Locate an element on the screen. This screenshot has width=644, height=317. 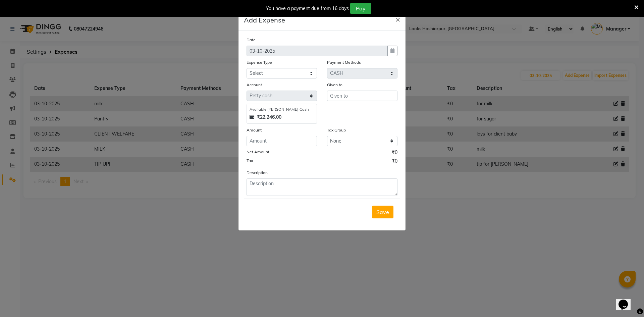
button: Pay is located at coordinates (360, 8).